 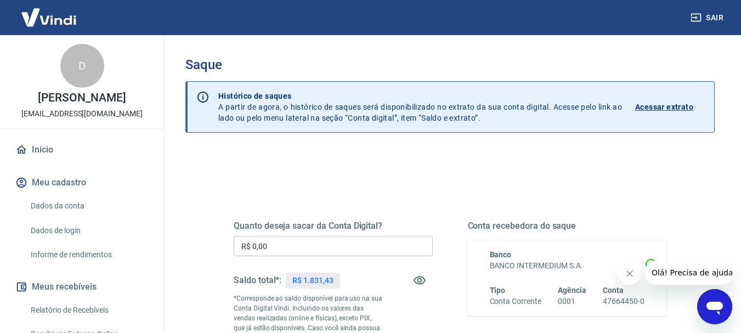 What do you see at coordinates (572, 301) in the screenshot?
I see `h6: 0001` at bounding box center [572, 301].